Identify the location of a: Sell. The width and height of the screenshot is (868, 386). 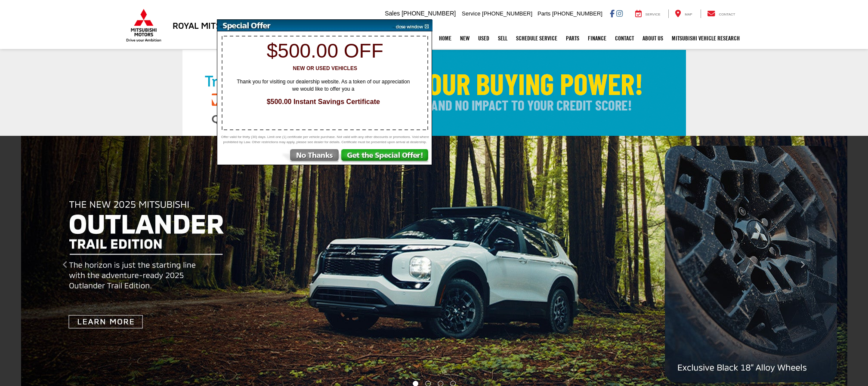
(503, 38).